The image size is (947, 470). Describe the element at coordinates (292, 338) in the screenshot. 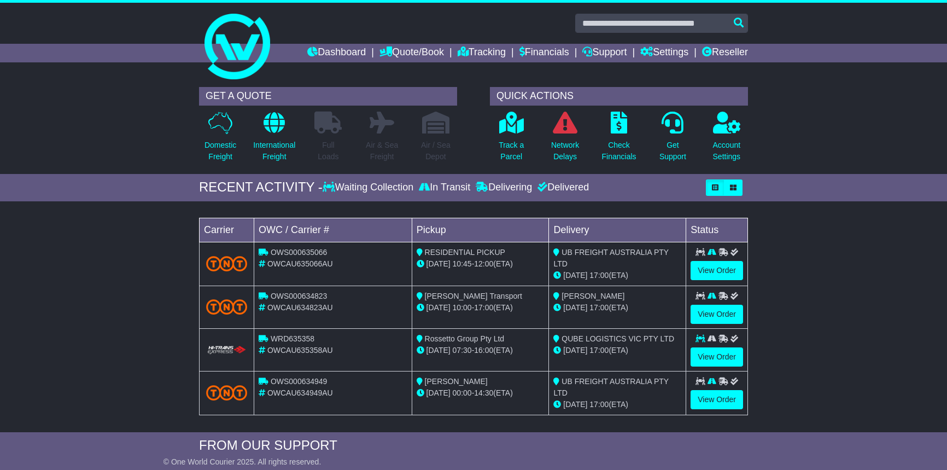

I see `span: WRD635358` at that location.